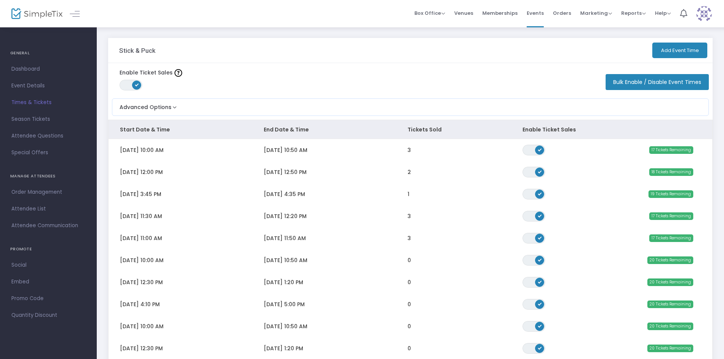  I want to click on th: Enable Ticket Sales, so click(554, 129).